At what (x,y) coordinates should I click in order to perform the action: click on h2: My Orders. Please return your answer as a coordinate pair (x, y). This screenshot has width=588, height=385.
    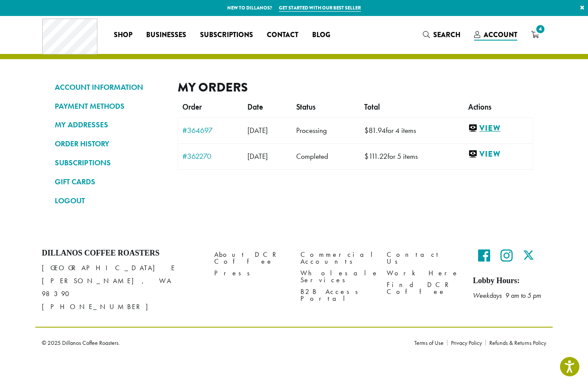
    Looking at the image, I should click on (356, 87).